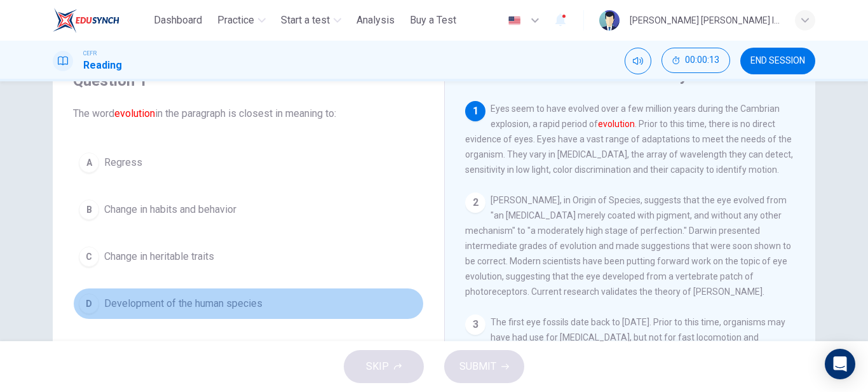 Image resolution: width=868 pixels, height=392 pixels. What do you see at coordinates (629, 140) in the screenshot?
I see `span: Eyes seem to have evolved over a few million years during the Cambrian explosion, a rapid period ...` at bounding box center [629, 140].